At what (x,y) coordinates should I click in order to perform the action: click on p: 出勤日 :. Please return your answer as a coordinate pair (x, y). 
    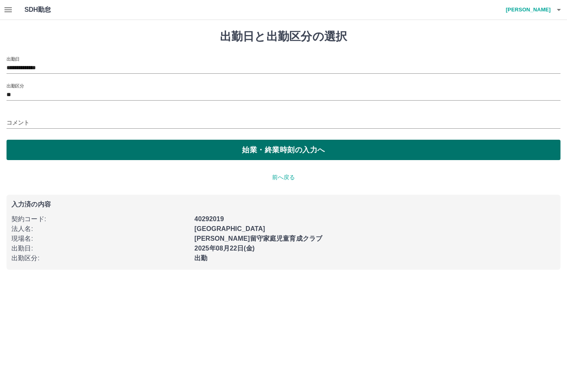
    Looking at the image, I should click on (100, 248).